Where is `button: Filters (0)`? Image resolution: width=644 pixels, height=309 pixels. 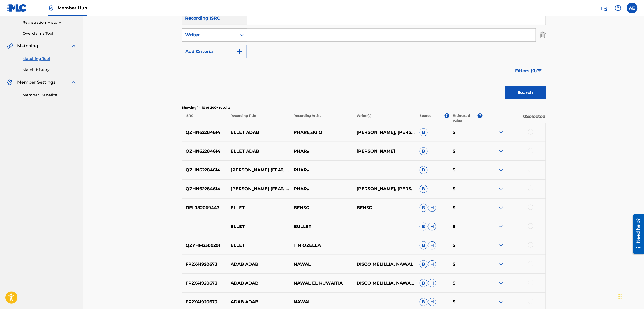
button: Filters (0) is located at coordinates (529, 71).